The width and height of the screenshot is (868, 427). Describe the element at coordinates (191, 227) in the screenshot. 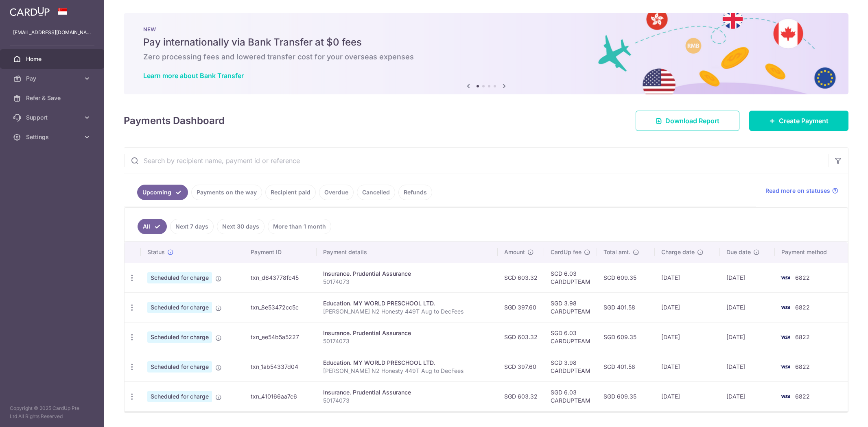

I see `a: Next 7 days` at that location.